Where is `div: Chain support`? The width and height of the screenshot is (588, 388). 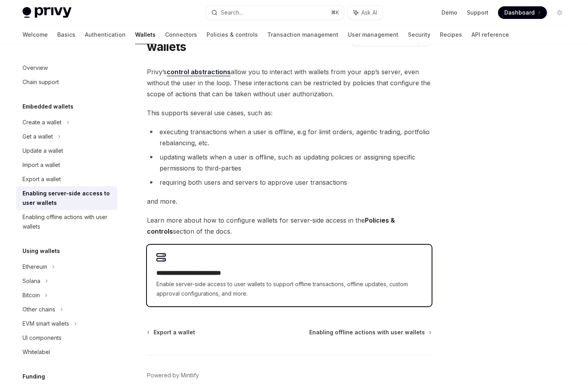 div: Chain support is located at coordinates (41, 82).